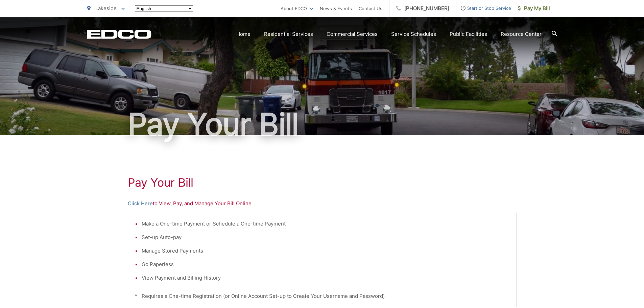  Describe the element at coordinates (106, 8) in the screenshot. I see `span: Lakeside` at that location.